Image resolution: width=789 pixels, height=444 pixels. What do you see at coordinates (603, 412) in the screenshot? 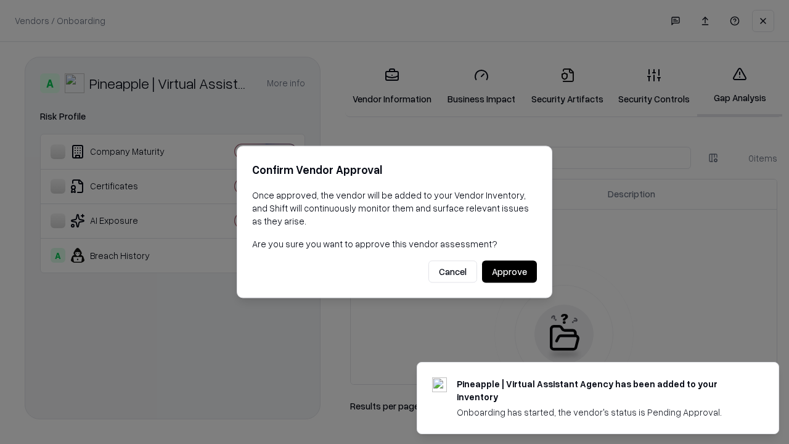
I see `div: Onboarding has started, the vendor's status is Pending Approval.` at bounding box center [603, 412].